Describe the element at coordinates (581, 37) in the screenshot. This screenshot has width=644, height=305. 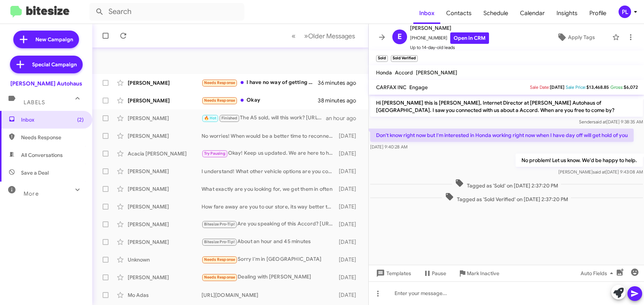
I see `span: Apply Tags` at that location.